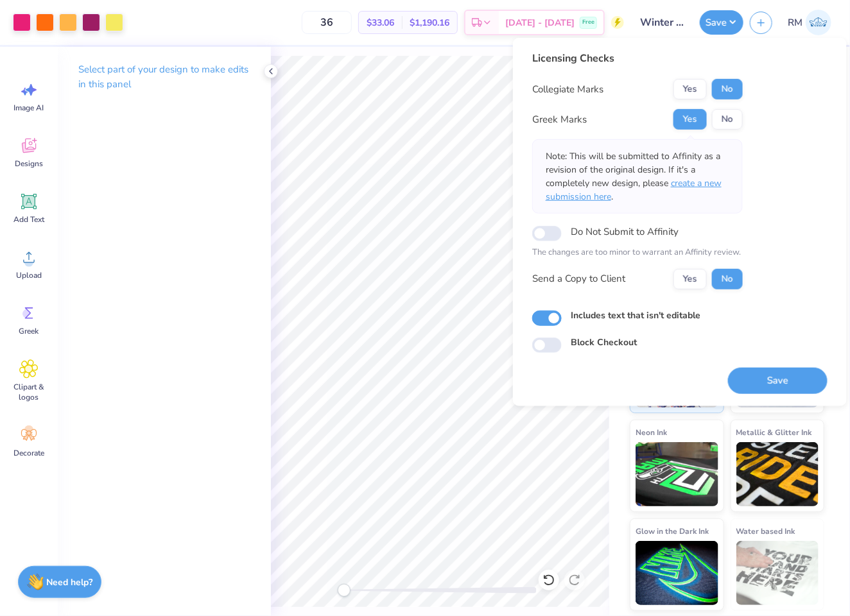 This screenshot has height=616, width=850. What do you see at coordinates (765, 530) in the screenshot?
I see `span: Water based Ink` at bounding box center [765, 530].